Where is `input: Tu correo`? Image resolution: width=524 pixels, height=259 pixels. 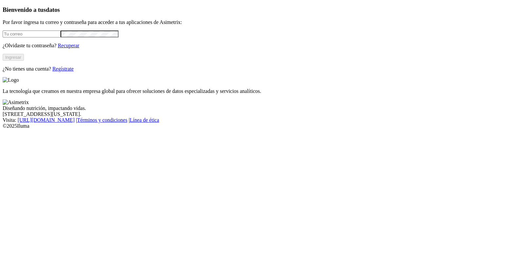
input: Tu correo is located at coordinates (31, 34).